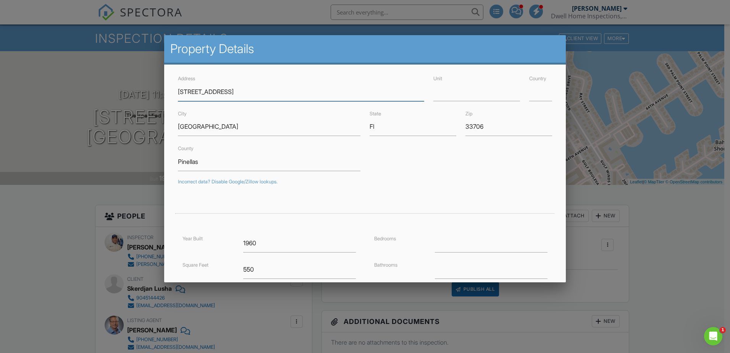 This screenshot has width=730, height=353. I want to click on label: Country, so click(537, 78).